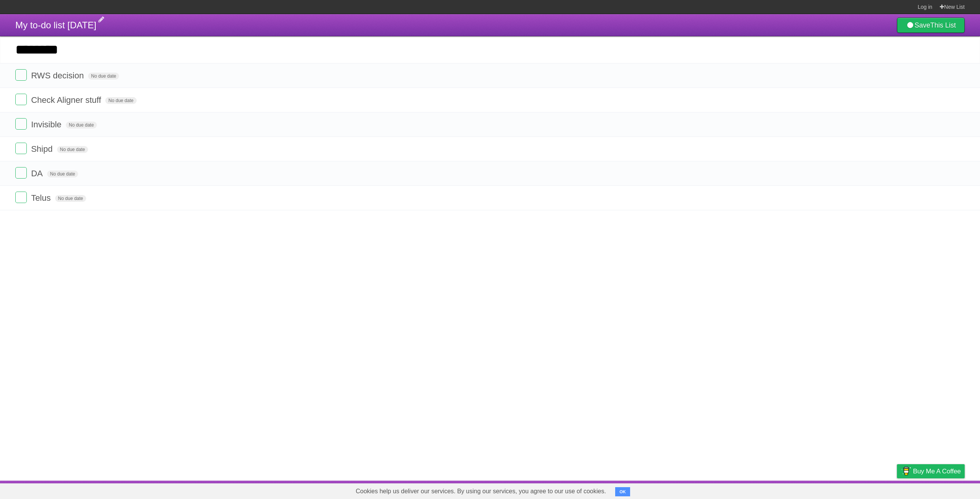 Image resolution: width=980 pixels, height=499 pixels. Describe the element at coordinates (869, 490) in the screenshot. I see `a: Terms` at that location.